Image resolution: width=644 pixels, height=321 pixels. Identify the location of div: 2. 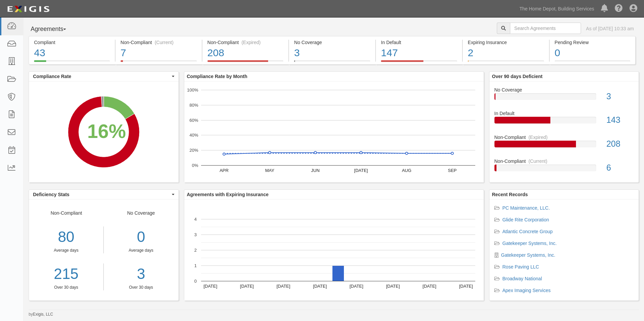
(506, 53).